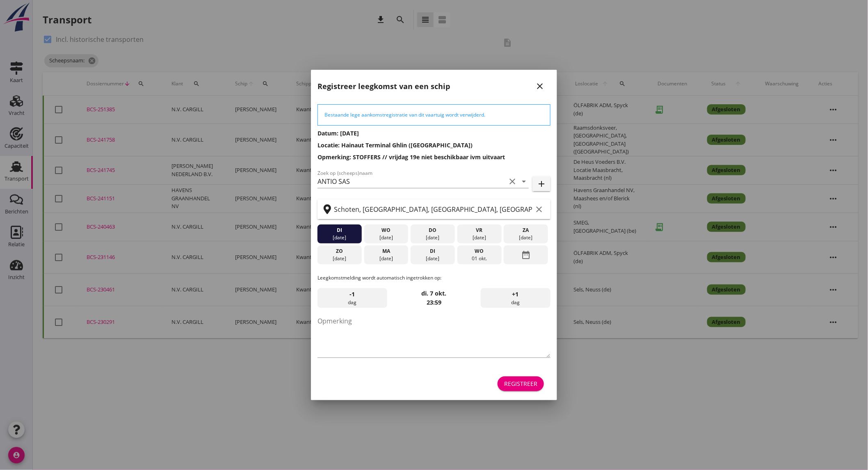  Describe the element at coordinates (479, 230) in the screenshot. I see `div: vr` at that location.